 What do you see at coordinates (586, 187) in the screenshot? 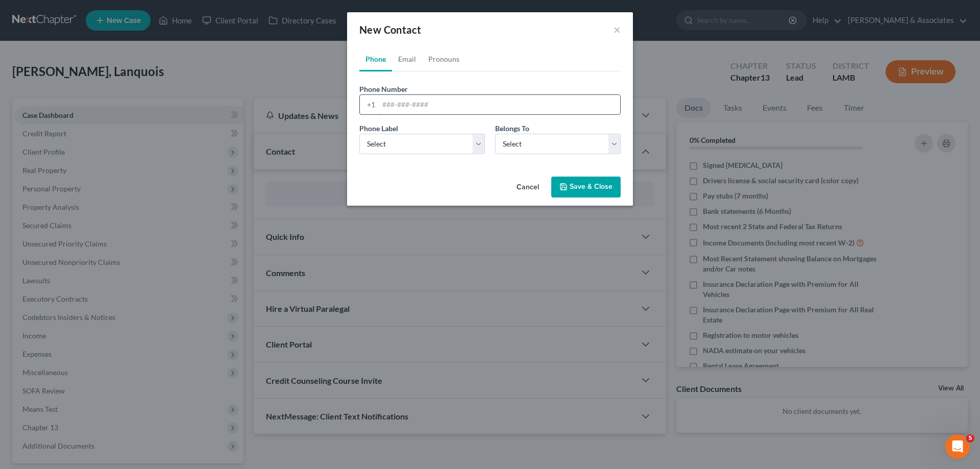
I see `button: Save & Close` at bounding box center [586, 187].